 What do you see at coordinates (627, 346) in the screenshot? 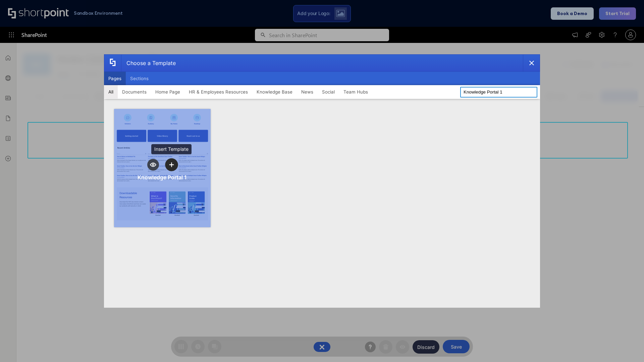
I see `div: Chat Widget` at bounding box center [627, 346].